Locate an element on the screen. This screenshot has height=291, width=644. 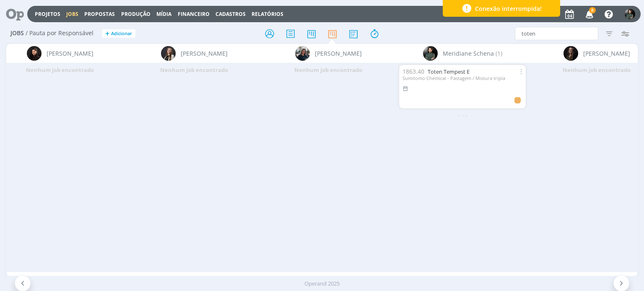
button: Mídia is located at coordinates (164, 14).